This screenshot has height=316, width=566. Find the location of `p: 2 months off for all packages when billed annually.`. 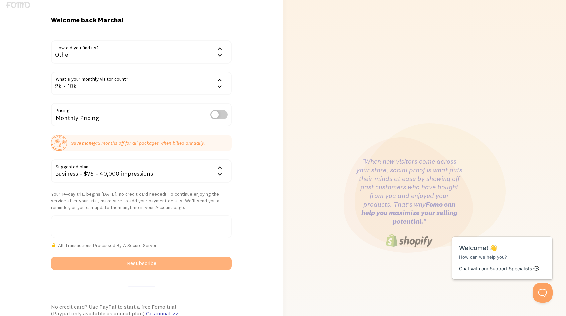

p: 2 months off for all packages when billed annually. is located at coordinates (138, 143).